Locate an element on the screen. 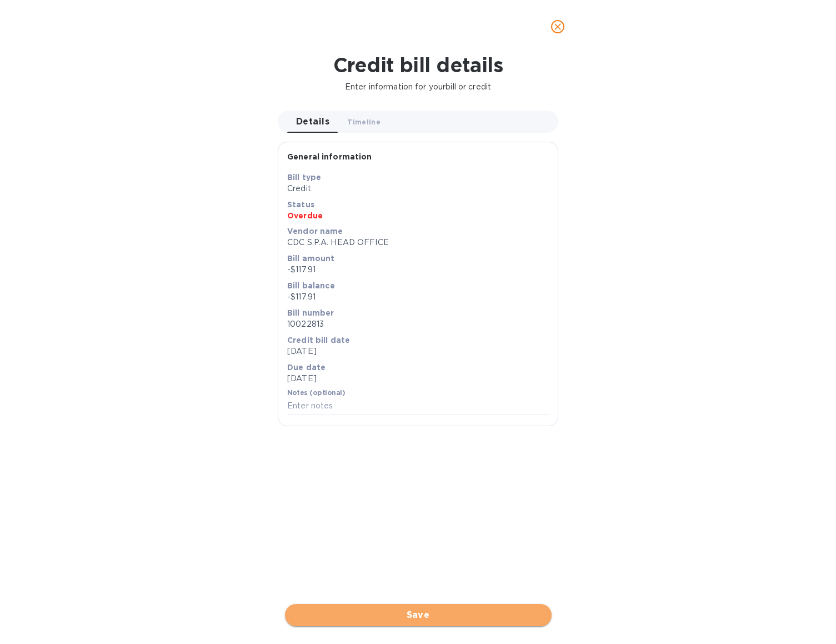  h1: Credit bill details is located at coordinates (418, 65).